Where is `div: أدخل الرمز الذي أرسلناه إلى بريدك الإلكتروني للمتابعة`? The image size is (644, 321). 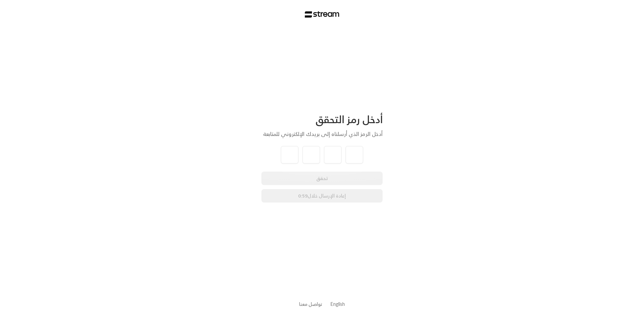 div: أدخل الرمز الذي أرسلناه إلى بريدك الإلكتروني للمتابعة is located at coordinates (322, 134).